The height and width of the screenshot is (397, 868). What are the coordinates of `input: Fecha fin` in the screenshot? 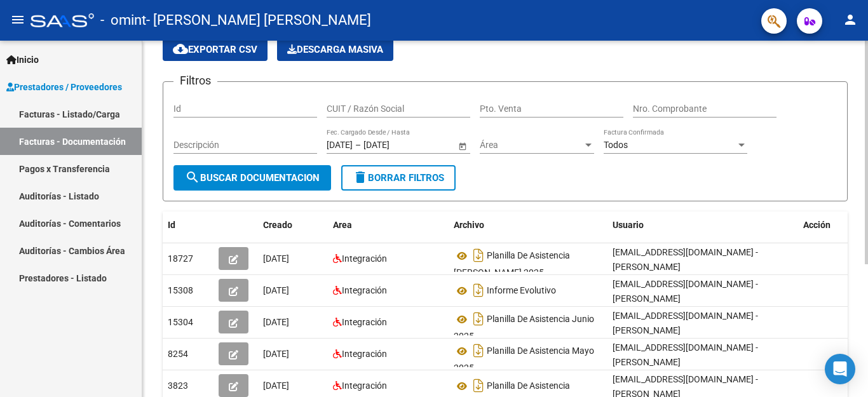 It's located at (395, 145).